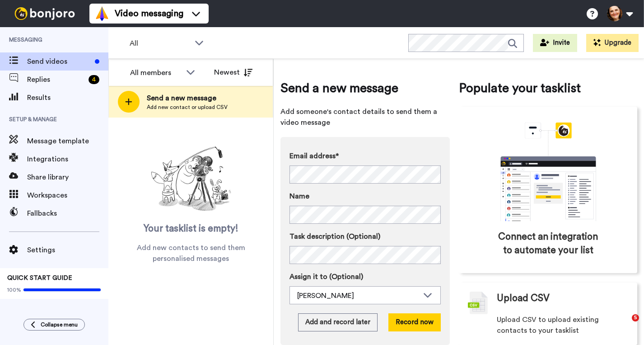  I want to click on span: Connect an integration to automate your list, so click(548, 244).